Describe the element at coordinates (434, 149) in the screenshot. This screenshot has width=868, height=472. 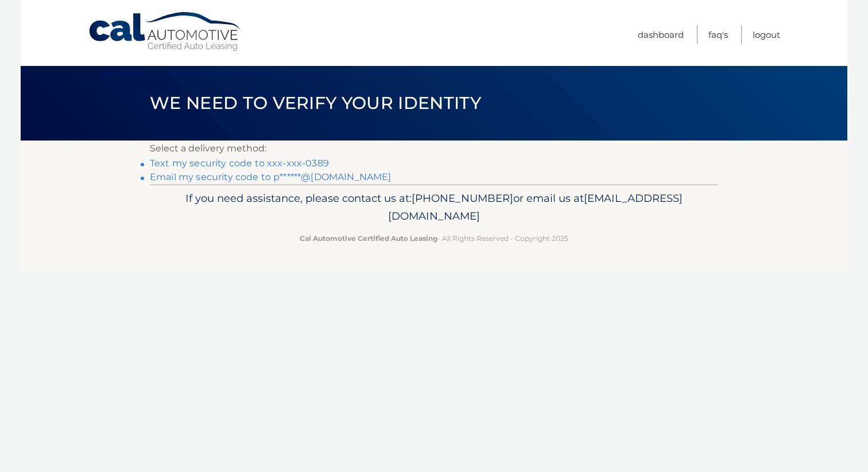
I see `p: Select a delivery method:` at that location.